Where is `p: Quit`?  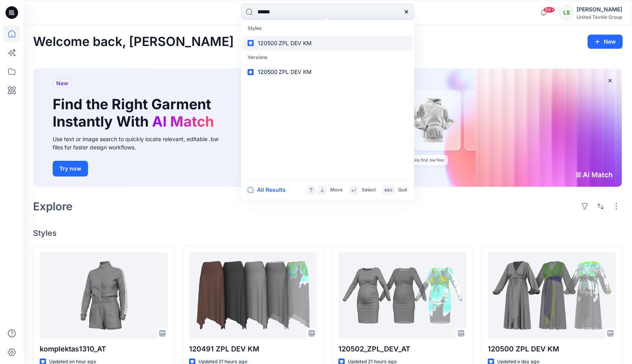 p: Quit is located at coordinates (402, 190).